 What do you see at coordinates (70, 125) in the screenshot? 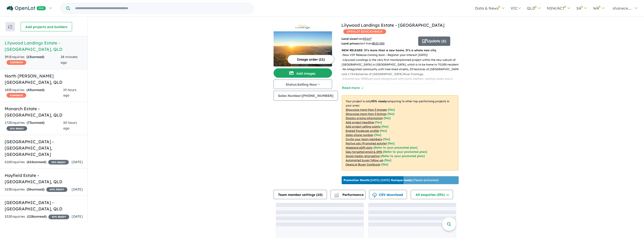
I see `span: 20 hours ago` at bounding box center [70, 125].